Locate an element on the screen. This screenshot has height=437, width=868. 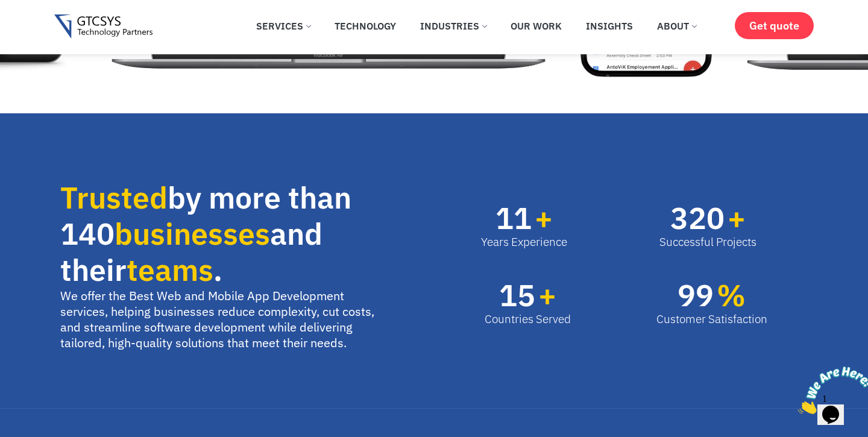
a: Technology is located at coordinates (366, 26).